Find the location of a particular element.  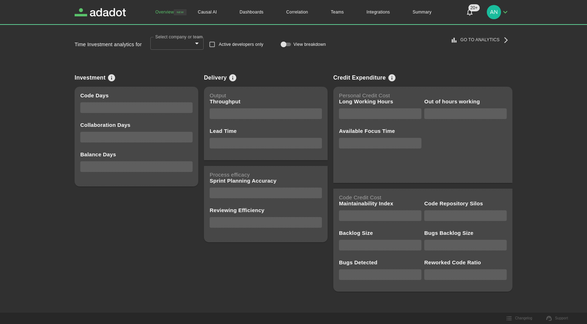

p: Collaboration Days is located at coordinates (105, 125).